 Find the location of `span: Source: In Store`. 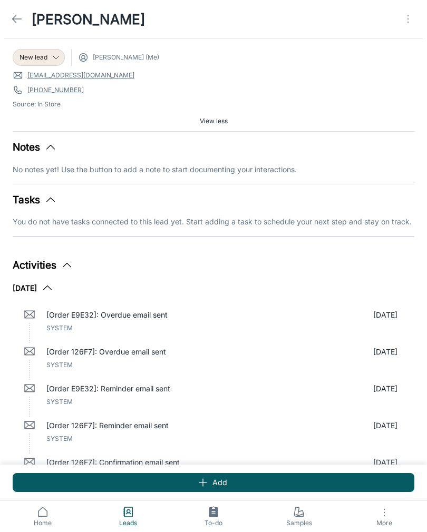

span: Source: In Store is located at coordinates (213, 104).